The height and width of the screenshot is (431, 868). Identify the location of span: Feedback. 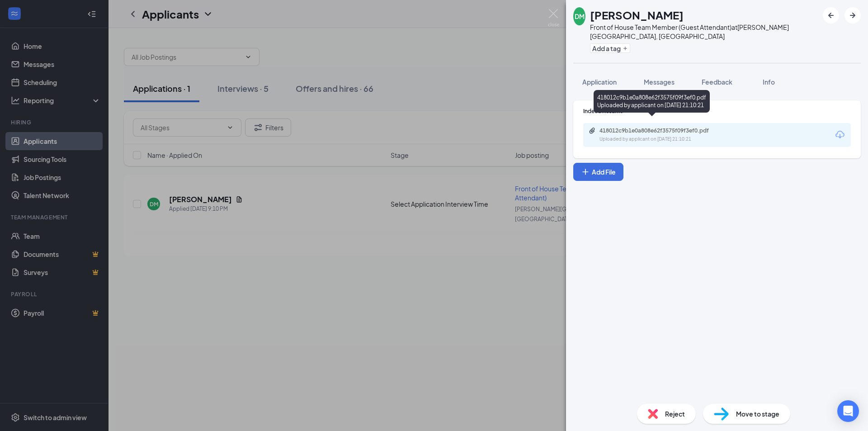
(717, 82).